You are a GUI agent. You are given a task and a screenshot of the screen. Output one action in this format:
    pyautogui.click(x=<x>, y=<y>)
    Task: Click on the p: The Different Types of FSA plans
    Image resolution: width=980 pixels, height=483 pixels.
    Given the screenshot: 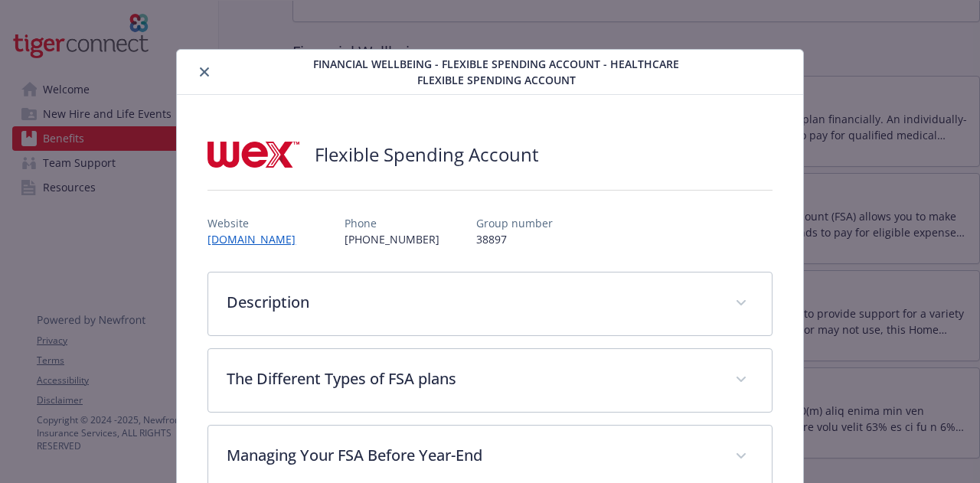 What is the action you would take?
    pyautogui.click(x=471, y=379)
    